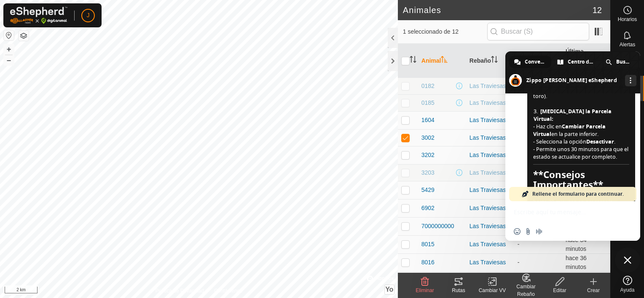  What do you see at coordinates (445, 32) in the screenshot?
I see `span: 1 seleccionado de 12` at bounding box center [445, 32].